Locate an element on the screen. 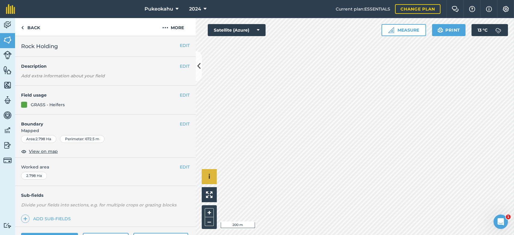 The width and height of the screenshot is (514, 235). div: Area : 2.798 Ha is located at coordinates (39, 139).